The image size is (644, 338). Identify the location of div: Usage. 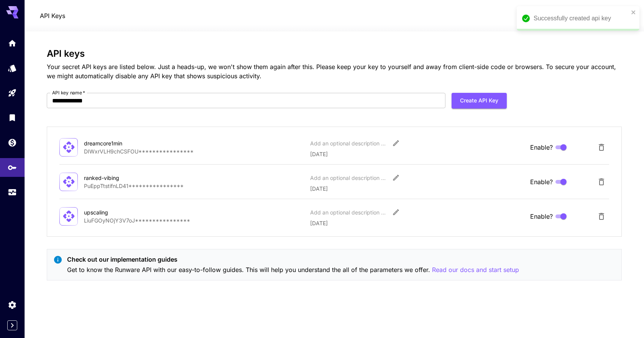
(12, 192).